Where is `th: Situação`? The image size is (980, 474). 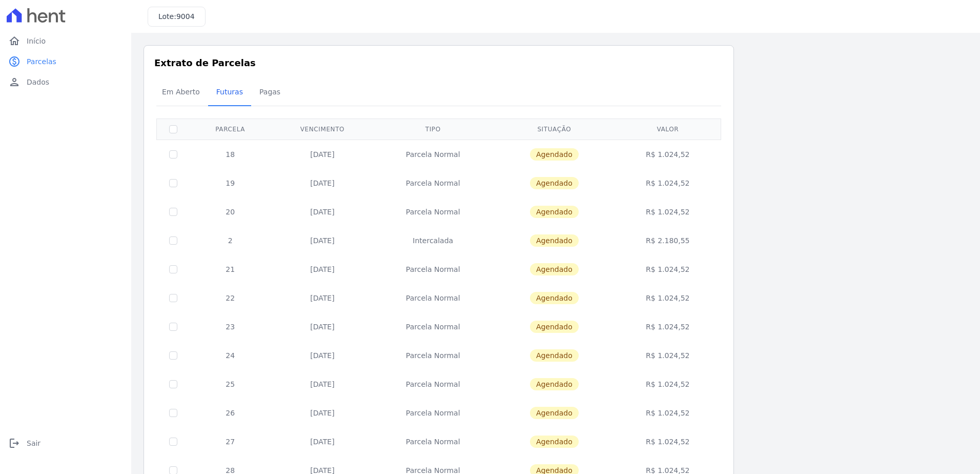
th: Situação is located at coordinates (554, 129).